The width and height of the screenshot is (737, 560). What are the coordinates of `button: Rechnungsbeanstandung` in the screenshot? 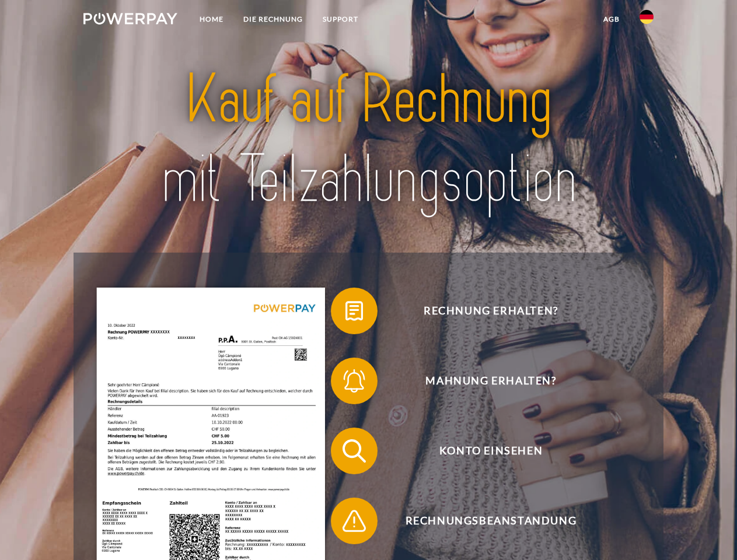 It's located at (482, 521).